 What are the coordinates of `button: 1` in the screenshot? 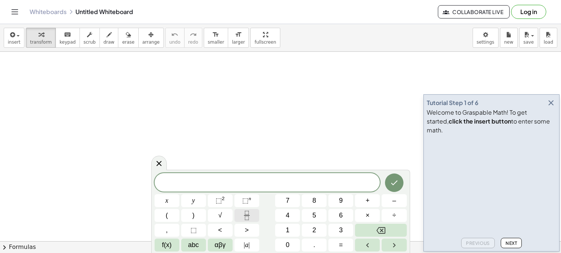 It's located at (287, 230).